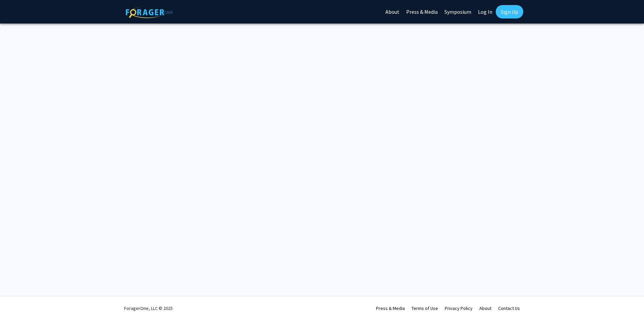 This screenshot has width=644, height=320. Describe the element at coordinates (149, 309) in the screenshot. I see `div: ForagerOne, LLC © 2025` at that location.